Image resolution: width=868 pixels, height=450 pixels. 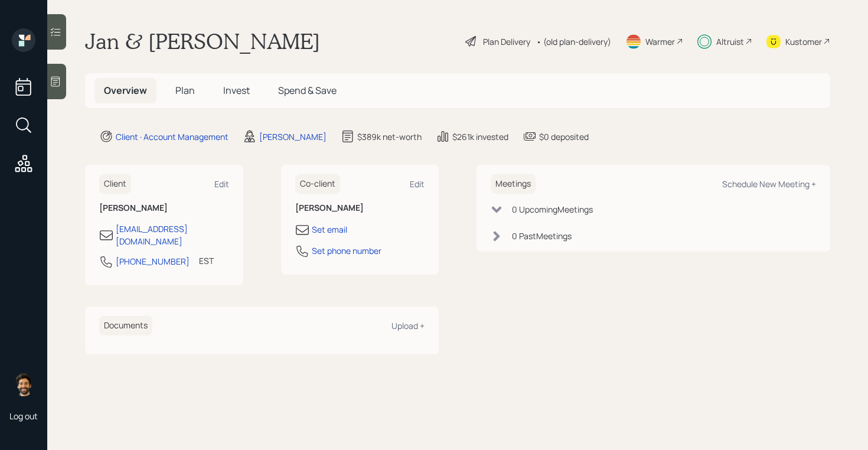 I want to click on div: 0 Past Meeting s, so click(x=541, y=235).